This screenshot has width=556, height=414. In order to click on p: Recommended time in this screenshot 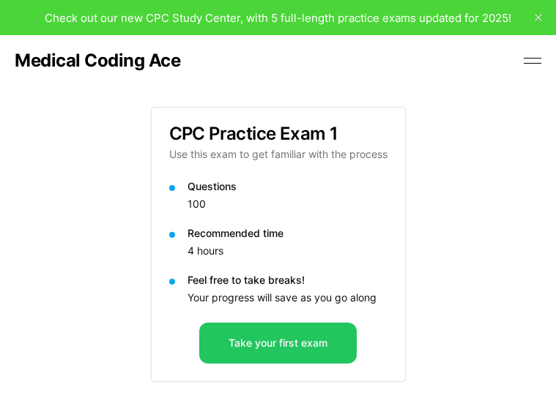, I will do `click(287, 234)`.